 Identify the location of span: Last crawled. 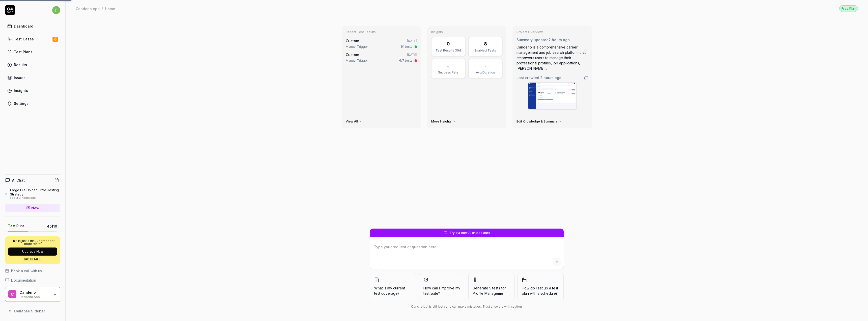
(539, 78).